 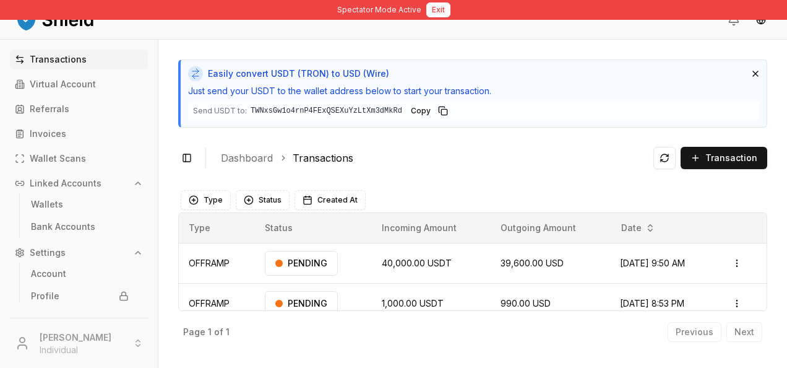 What do you see at coordinates (638, 228) in the screenshot?
I see `button: Date` at bounding box center [638, 228].